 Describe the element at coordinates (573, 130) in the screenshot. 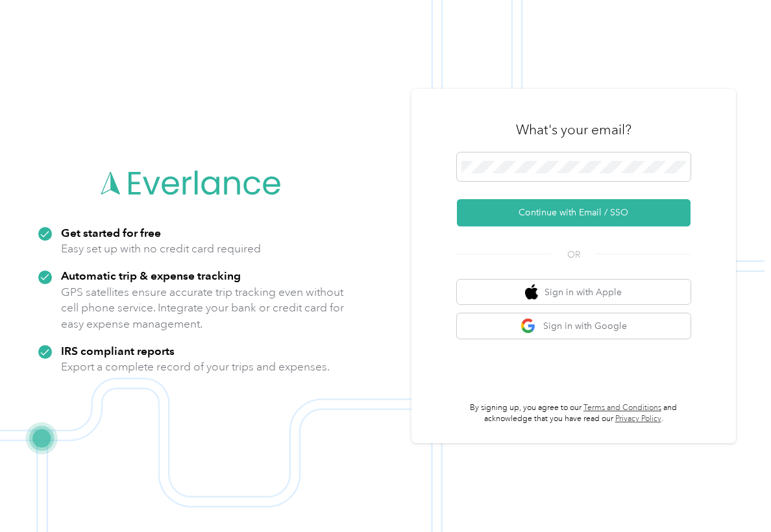

I see `h3: What's your email?` at that location.